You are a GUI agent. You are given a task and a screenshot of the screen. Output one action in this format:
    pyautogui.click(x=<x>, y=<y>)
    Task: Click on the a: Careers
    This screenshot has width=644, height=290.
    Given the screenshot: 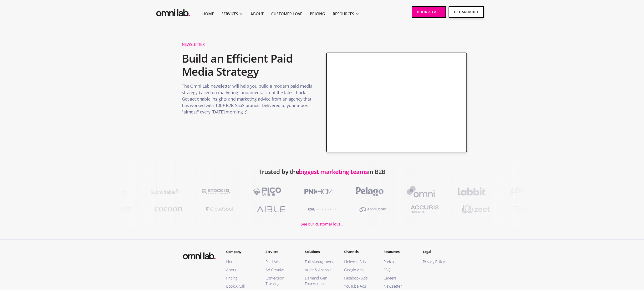 What is the action you would take?
    pyautogui.click(x=398, y=278)
    